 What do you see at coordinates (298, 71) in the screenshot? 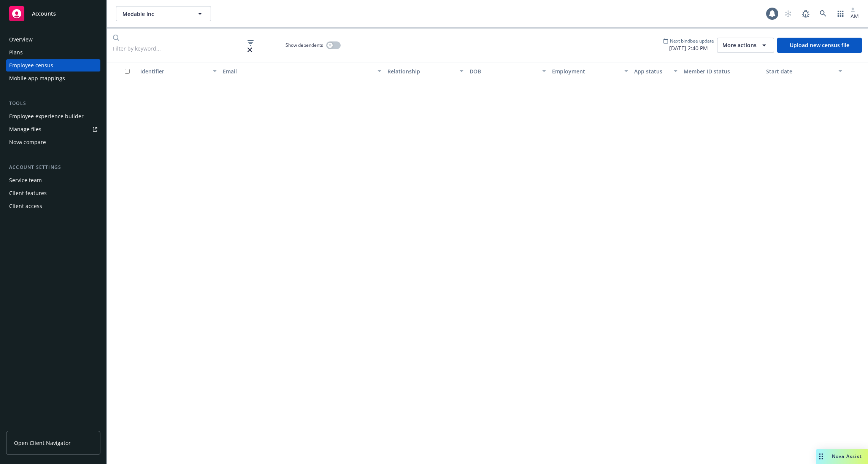
I see `div: Email` at bounding box center [298, 71].